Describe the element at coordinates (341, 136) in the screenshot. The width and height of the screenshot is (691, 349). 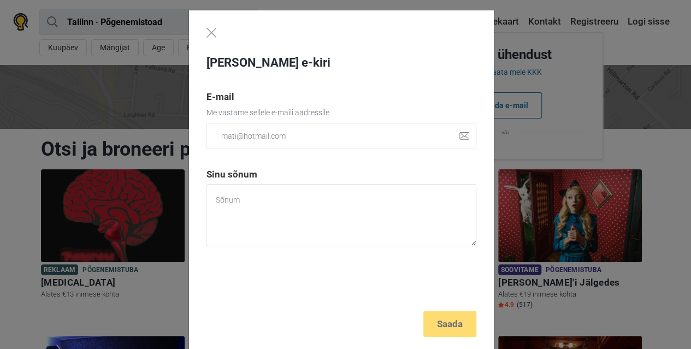
I see `input: mati@hotmail.com` at that location.